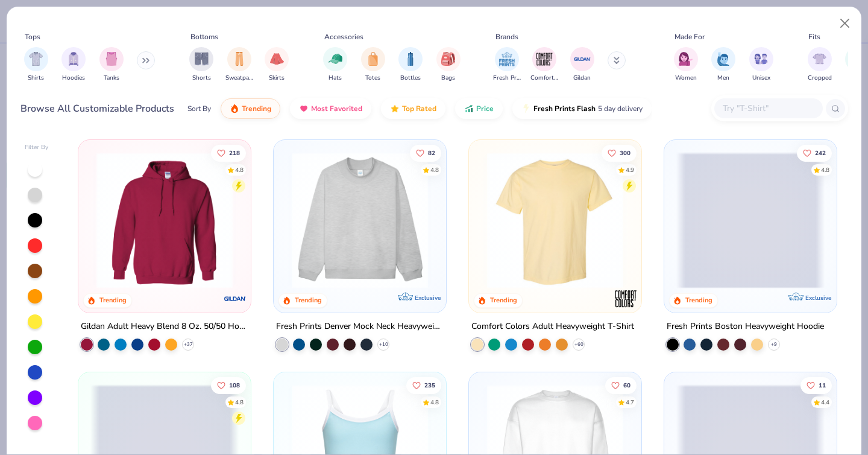 The height and width of the screenshot is (455, 868). What do you see at coordinates (564, 108) in the screenshot?
I see `span: Fresh Prints Flash` at bounding box center [564, 108].